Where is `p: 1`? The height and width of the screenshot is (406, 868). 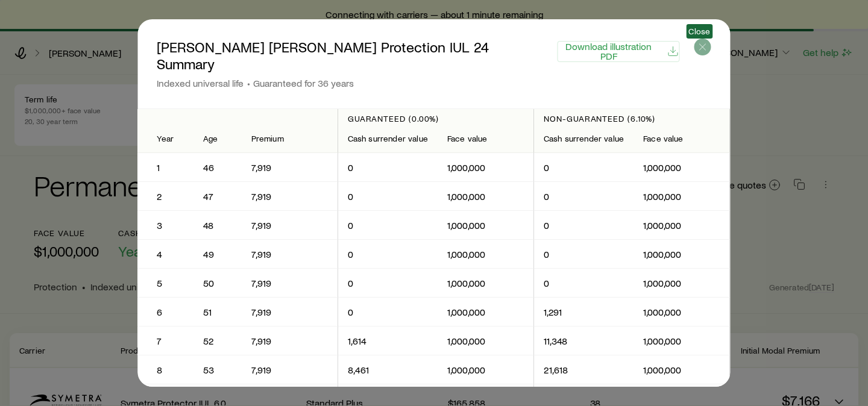 p: 1 is located at coordinates (165, 167).